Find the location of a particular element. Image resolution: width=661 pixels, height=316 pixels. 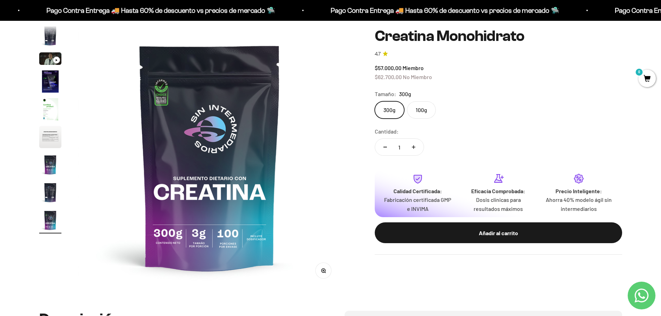

mark: 0 is located at coordinates (639, 72).